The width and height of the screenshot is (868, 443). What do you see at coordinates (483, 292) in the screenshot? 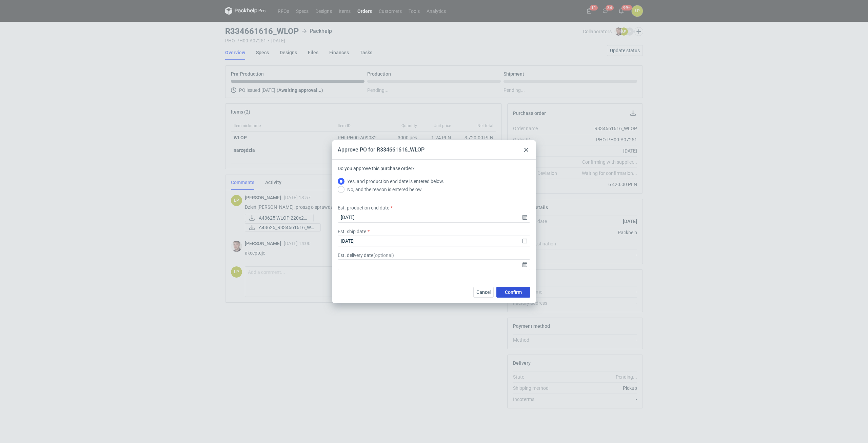
I see `span: Cancel` at bounding box center [483, 292].